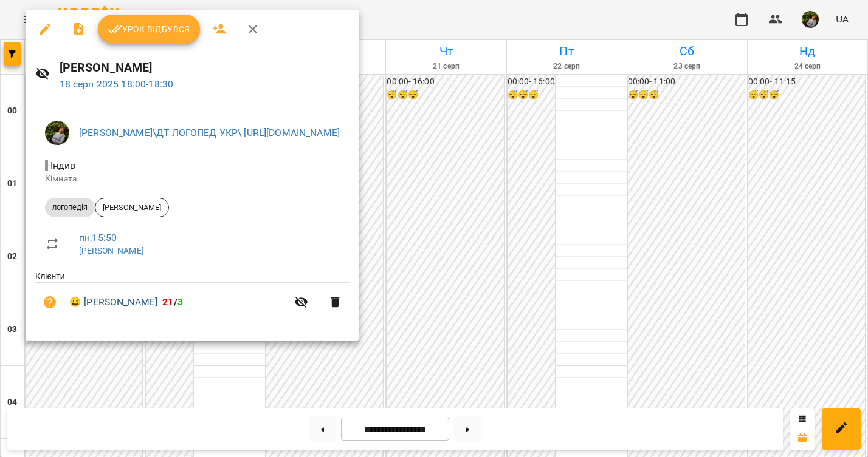  I want to click on span: 3, so click(180, 302).